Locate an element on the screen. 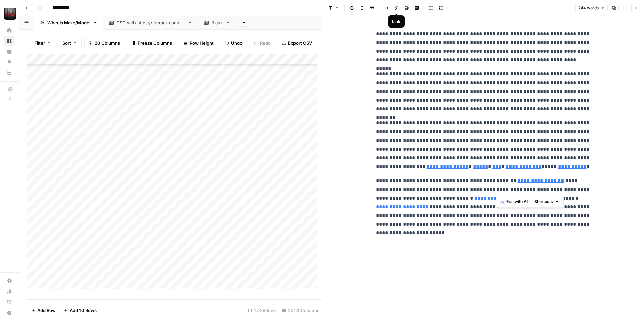 The width and height of the screenshot is (644, 321). a: Insights is located at coordinates (9, 51).